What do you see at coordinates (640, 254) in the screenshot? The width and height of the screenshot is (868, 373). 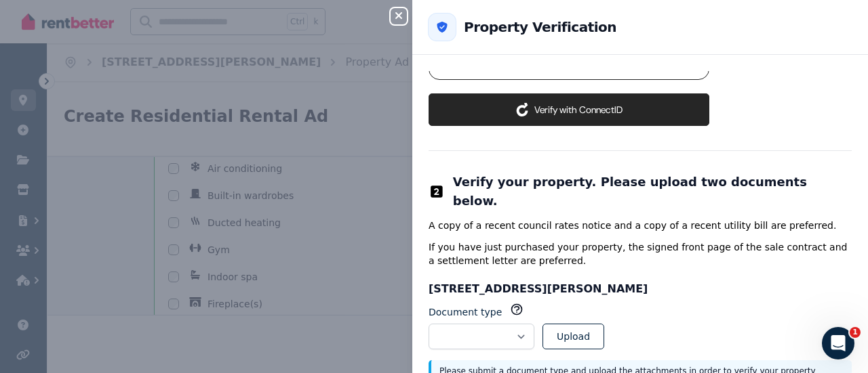 I see `p: If you have just purchased your property, the signed front page of the sale contract and a settle...` at bounding box center [640, 254].